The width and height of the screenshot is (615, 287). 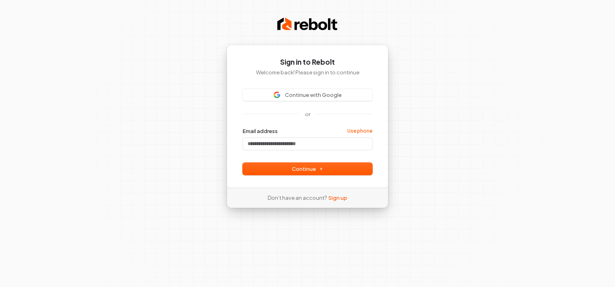 What do you see at coordinates (277, 95) in the screenshot?
I see `img: Sign in with Google` at bounding box center [277, 95].